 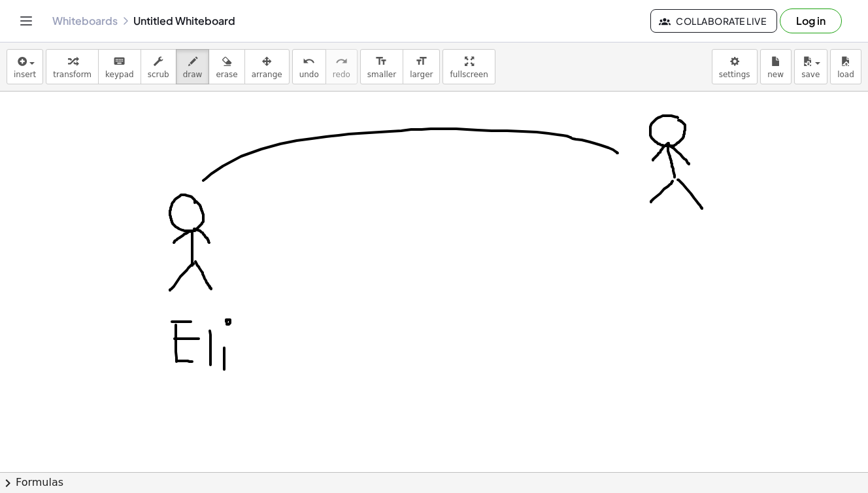 What do you see at coordinates (309, 61) in the screenshot?
I see `i: undo` at bounding box center [309, 61].